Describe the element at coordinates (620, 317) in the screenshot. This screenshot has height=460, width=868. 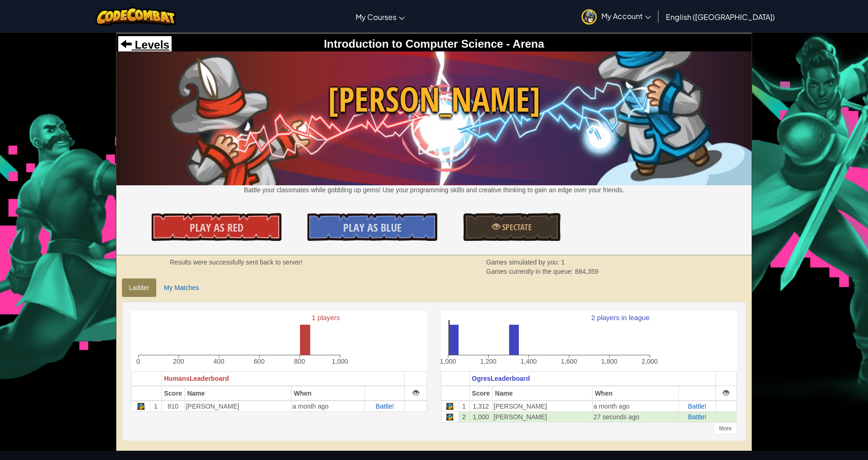
I see `text: 2 players in league` at that location.